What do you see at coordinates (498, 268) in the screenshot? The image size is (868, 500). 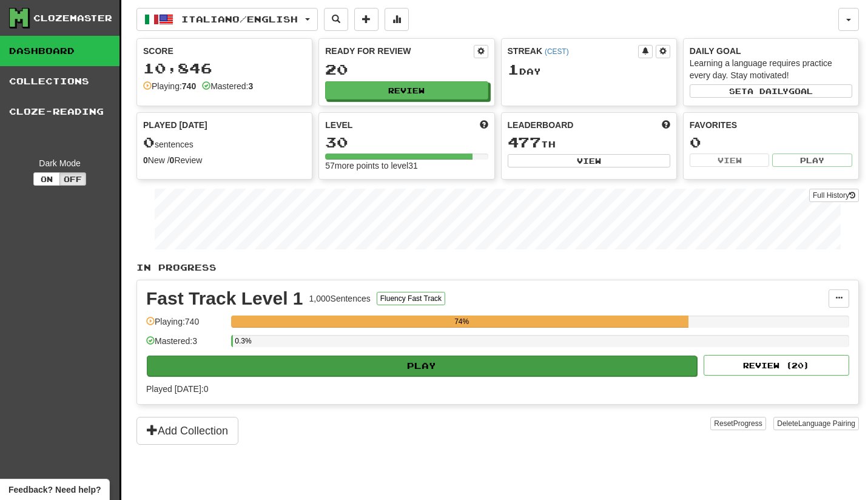 I see `p: In Progress` at bounding box center [498, 268].